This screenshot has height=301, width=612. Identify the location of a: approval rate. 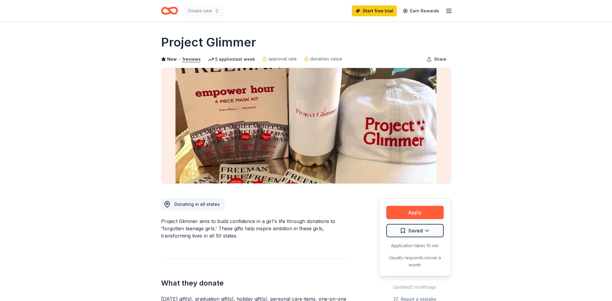
(280, 59).